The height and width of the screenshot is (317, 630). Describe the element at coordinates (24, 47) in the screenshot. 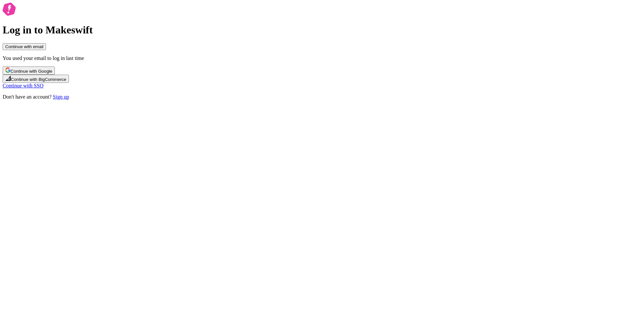

I see `button: Continue with email` at that location.